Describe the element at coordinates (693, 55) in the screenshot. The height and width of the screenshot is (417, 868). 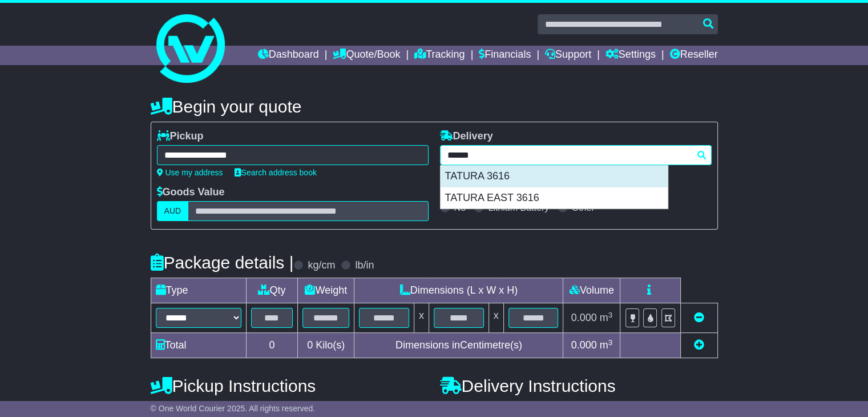
I see `a: Reseller` at that location.